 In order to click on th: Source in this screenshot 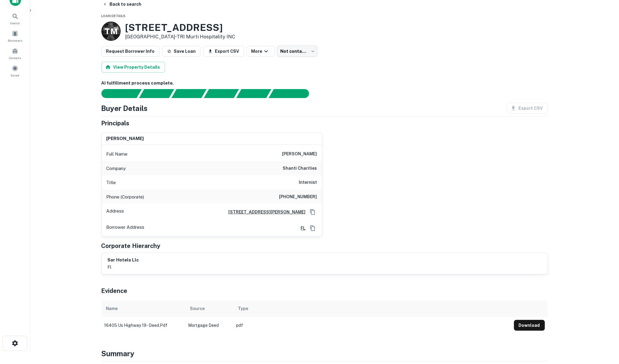, I will do `click(210, 309)`.